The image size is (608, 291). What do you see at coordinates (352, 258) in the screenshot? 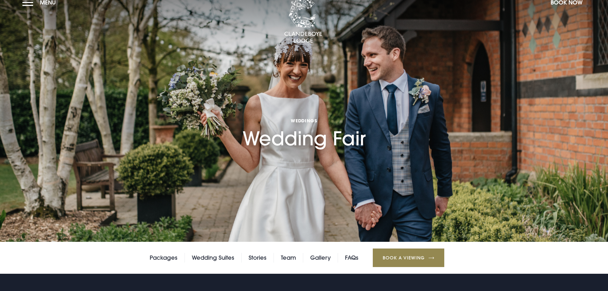
I see `a: FAQs` at bounding box center [352, 258].